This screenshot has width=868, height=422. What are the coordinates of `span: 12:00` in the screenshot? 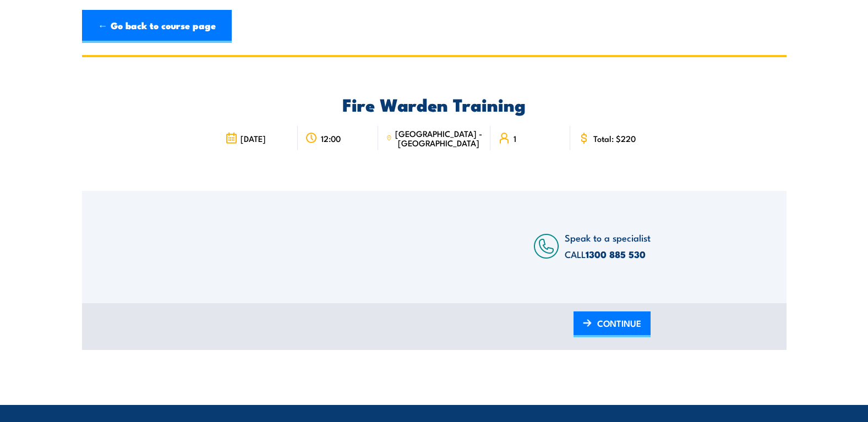 It's located at (331, 138).